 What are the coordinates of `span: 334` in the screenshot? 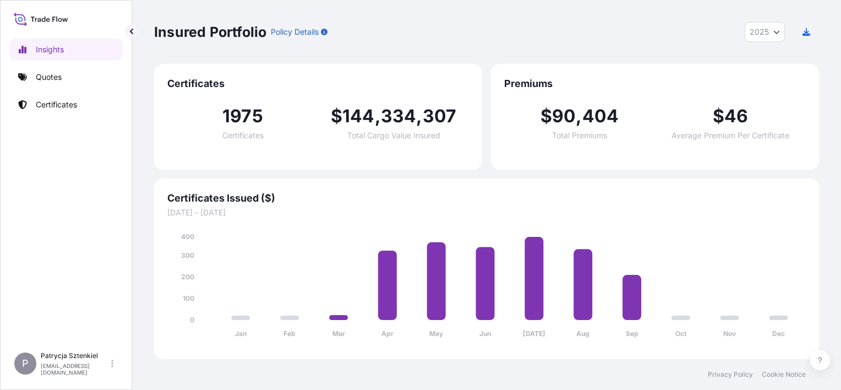 It's located at (398, 116).